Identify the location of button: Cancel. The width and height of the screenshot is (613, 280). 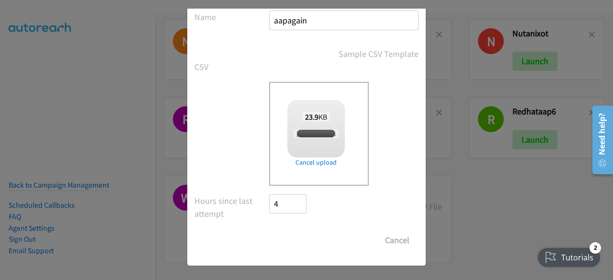
(397, 241).